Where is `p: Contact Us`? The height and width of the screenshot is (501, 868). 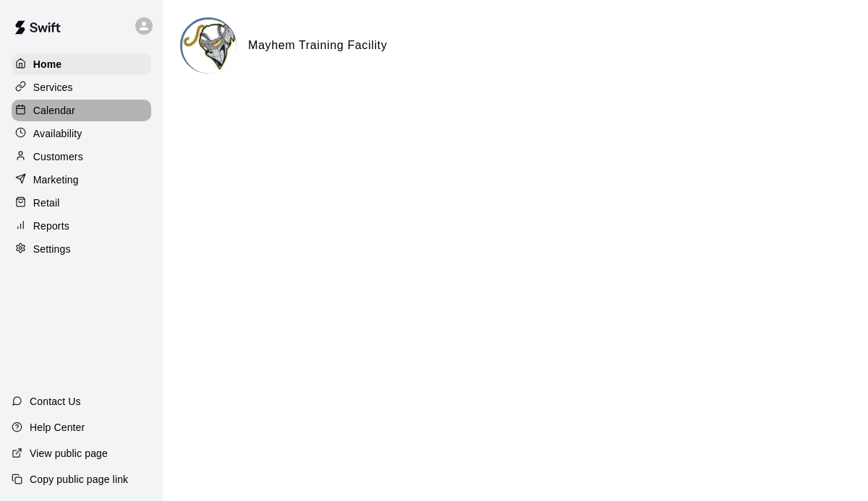
p: Contact Us is located at coordinates (55, 401).